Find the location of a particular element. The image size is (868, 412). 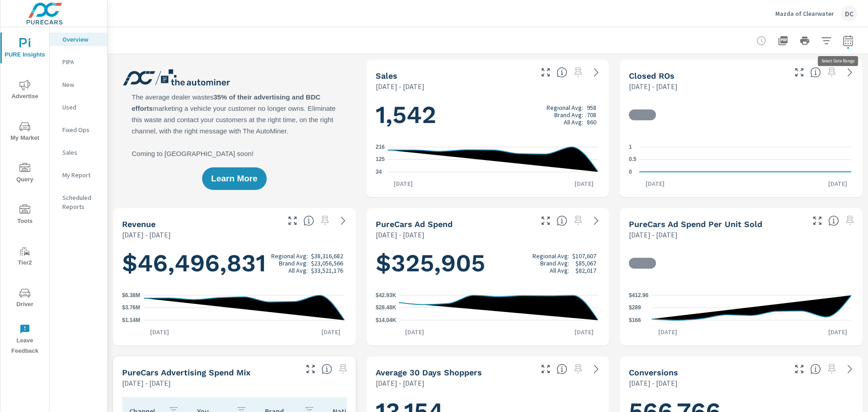

p: New is located at coordinates (81, 84).